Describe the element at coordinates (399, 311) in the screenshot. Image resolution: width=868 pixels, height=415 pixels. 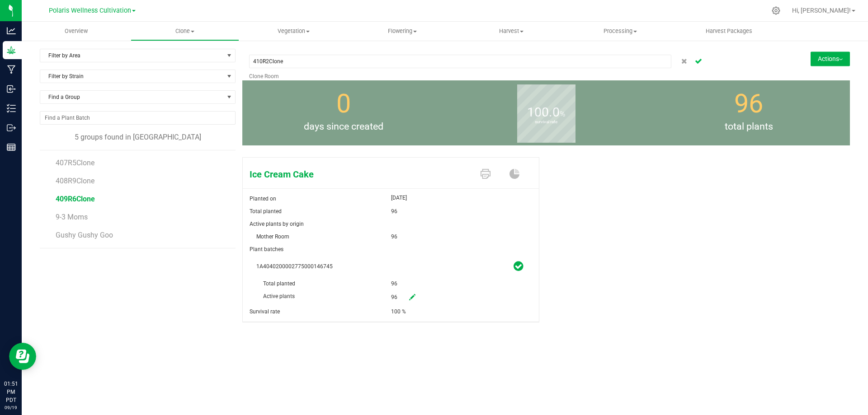
I see `span: 100 %` at that location.